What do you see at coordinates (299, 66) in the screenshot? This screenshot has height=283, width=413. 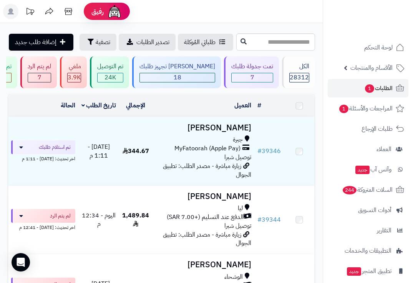 I see `div: الكل` at bounding box center [299, 66].